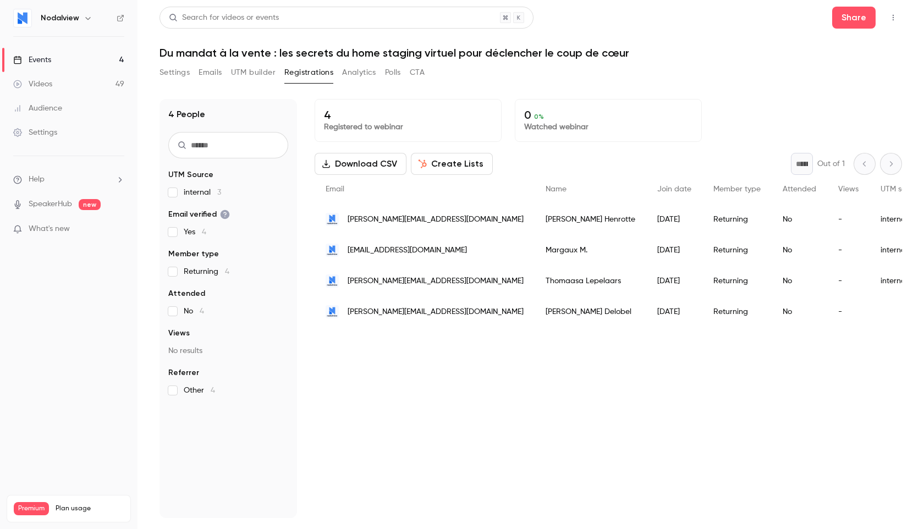  Describe the element at coordinates (69, 179) in the screenshot. I see `li: help-dropdown-opener` at that location.